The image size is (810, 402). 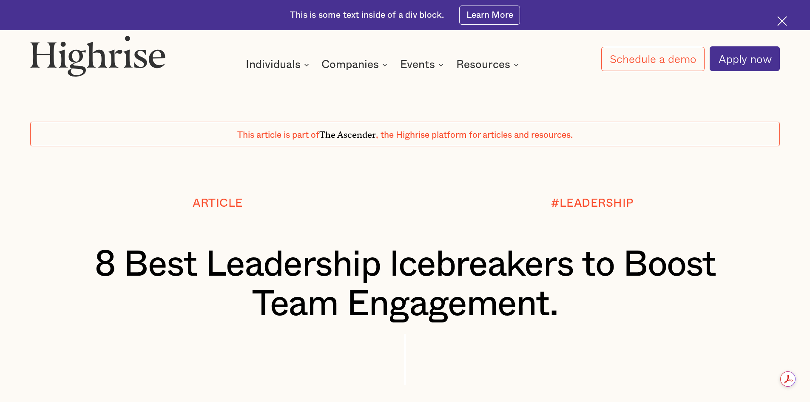 I want to click on div: #LEADERSHIP, so click(x=592, y=203).